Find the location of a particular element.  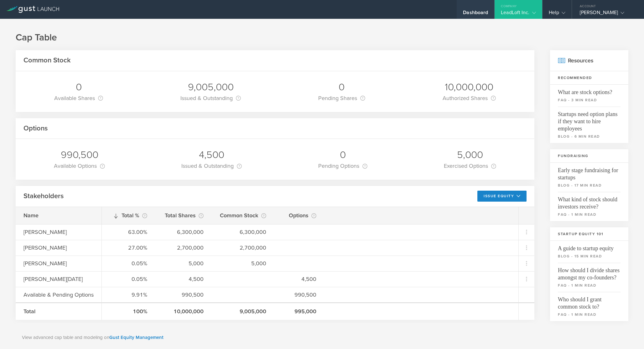

p: View advanced cap table and modeling on is located at coordinates (275, 337).